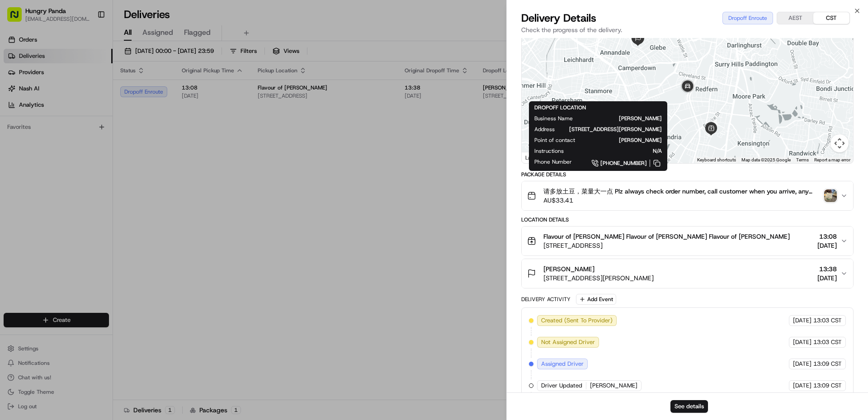 The image size is (868, 420). Describe the element at coordinates (560, 107) in the screenshot. I see `span: DROPOFF LOCATION` at that location.